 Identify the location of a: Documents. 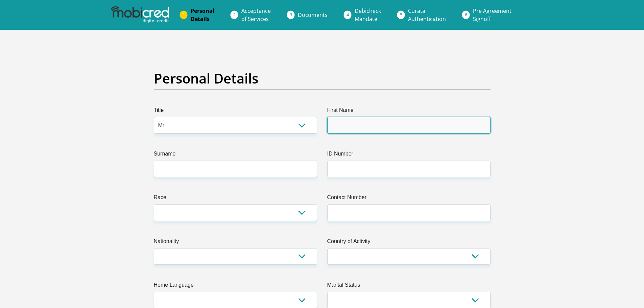
(312, 15).